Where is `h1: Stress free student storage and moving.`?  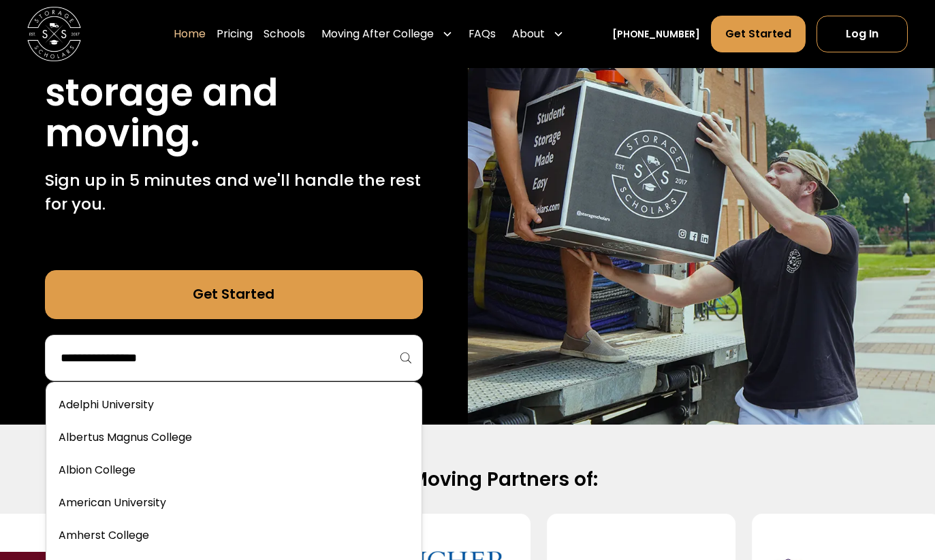 h1: Stress free student storage and moving. is located at coordinates (234, 93).